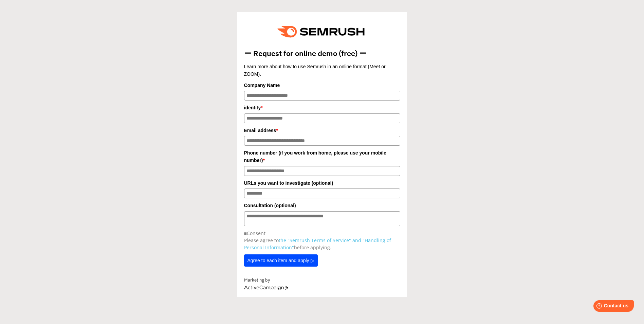 The height and width of the screenshot is (324, 644). Describe the element at coordinates (315, 240) in the screenshot. I see `a: the "Semrush Terms of Service"` at that location.